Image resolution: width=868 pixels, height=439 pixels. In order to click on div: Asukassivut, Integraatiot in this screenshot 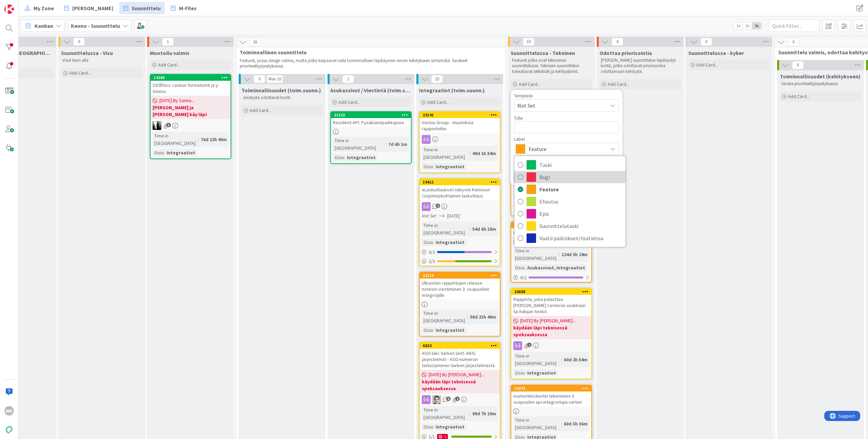, I will do `click(556, 267)`.